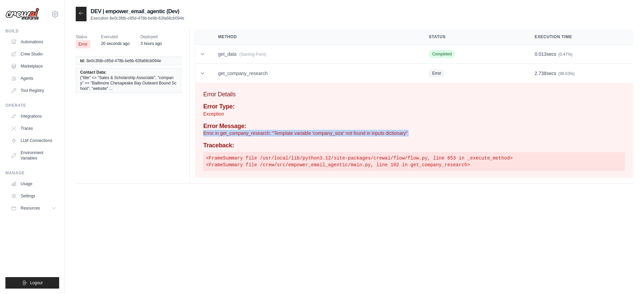  What do you see at coordinates (473, 37) in the screenshot?
I see `th: Status` at bounding box center [473, 37].